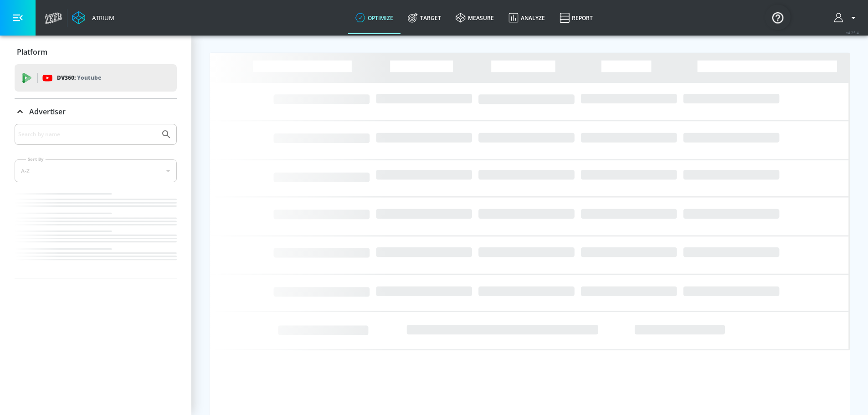 Image resolution: width=868 pixels, height=415 pixels. Describe the element at coordinates (424, 18) in the screenshot. I see `a: Target` at that location.